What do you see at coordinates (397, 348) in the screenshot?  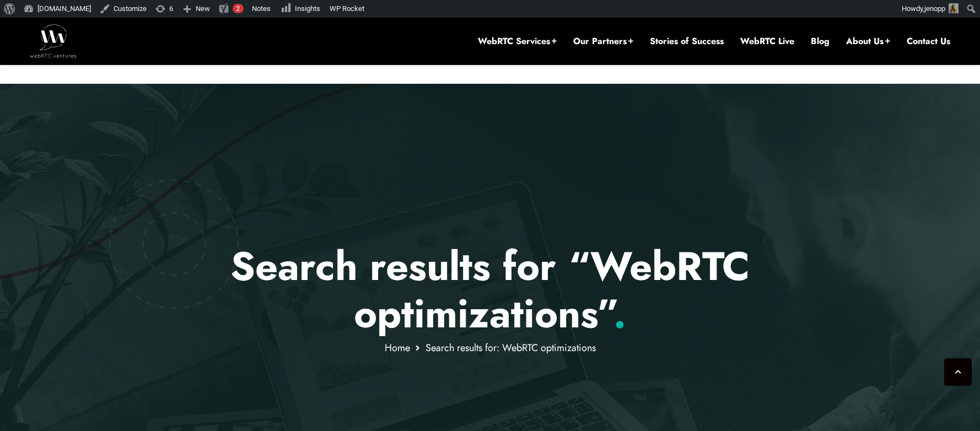 I see `a: Home` at bounding box center [397, 348].